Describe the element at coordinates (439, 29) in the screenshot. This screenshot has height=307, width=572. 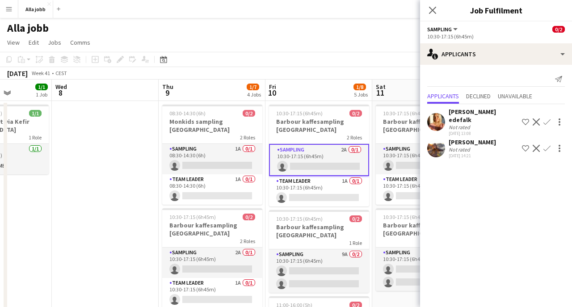
I see `span: Sampling` at that location.